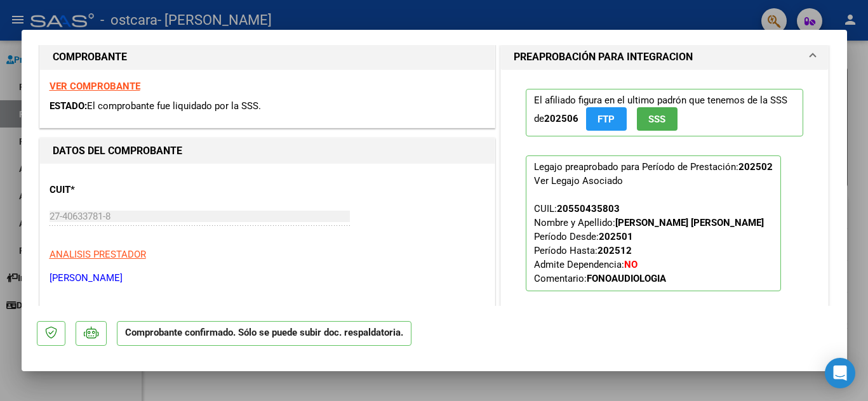 The image size is (868, 401). Describe the element at coordinates (657, 119) in the screenshot. I see `button: SSS` at that location.